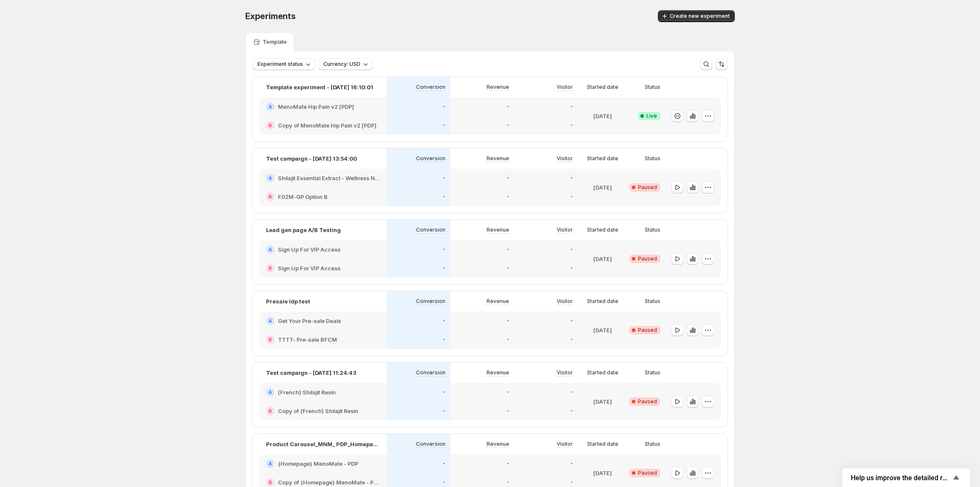 Image resolution: width=980 pixels, height=487 pixels. Describe the element at coordinates (651, 116) in the screenshot. I see `span: Live` at that location.